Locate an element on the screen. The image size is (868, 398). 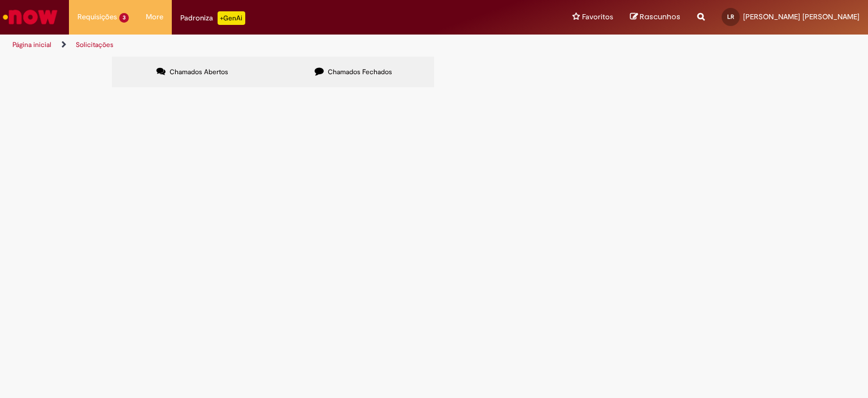
span: Chamados Fechados is located at coordinates (360, 72).